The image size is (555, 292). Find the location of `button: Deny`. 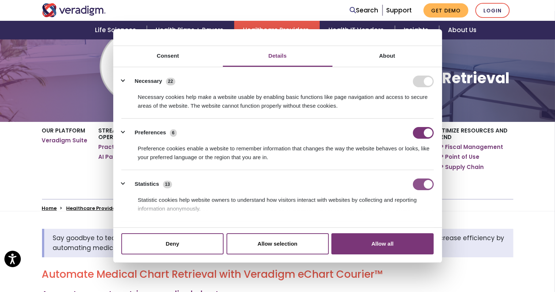

button: Deny is located at coordinates (172, 244).